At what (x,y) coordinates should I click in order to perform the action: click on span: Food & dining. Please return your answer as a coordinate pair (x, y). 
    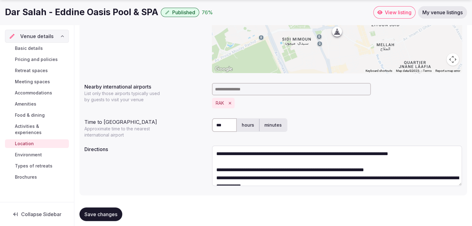
    Looking at the image, I should click on (30, 115).